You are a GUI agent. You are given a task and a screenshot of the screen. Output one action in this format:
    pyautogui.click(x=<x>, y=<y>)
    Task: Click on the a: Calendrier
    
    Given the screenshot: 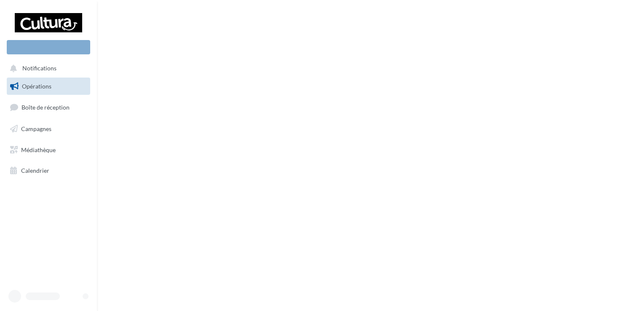 What is the action you would take?
    pyautogui.click(x=48, y=171)
    